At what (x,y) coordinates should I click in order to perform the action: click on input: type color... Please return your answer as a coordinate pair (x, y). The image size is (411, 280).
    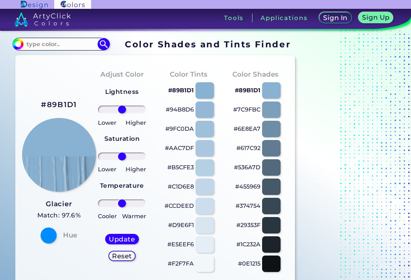
    Looking at the image, I should click on (61, 44).